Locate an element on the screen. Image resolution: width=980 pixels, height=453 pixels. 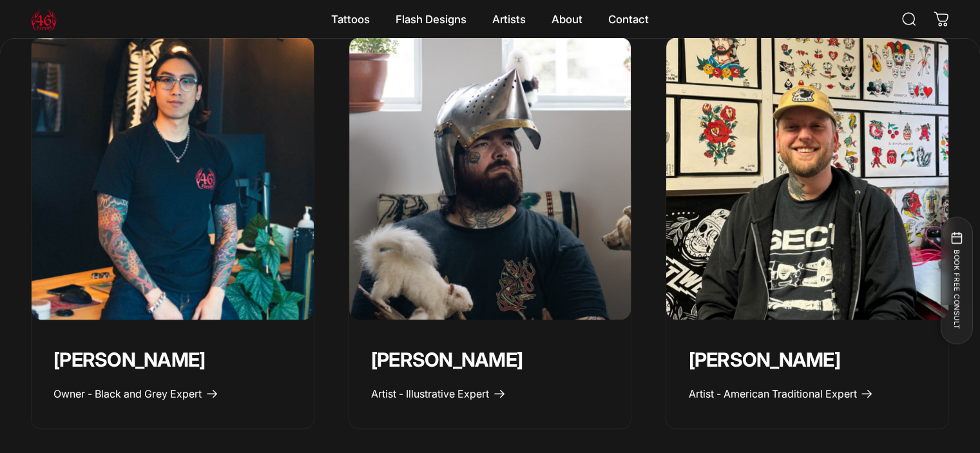
summary: Artists is located at coordinates (509, 19).